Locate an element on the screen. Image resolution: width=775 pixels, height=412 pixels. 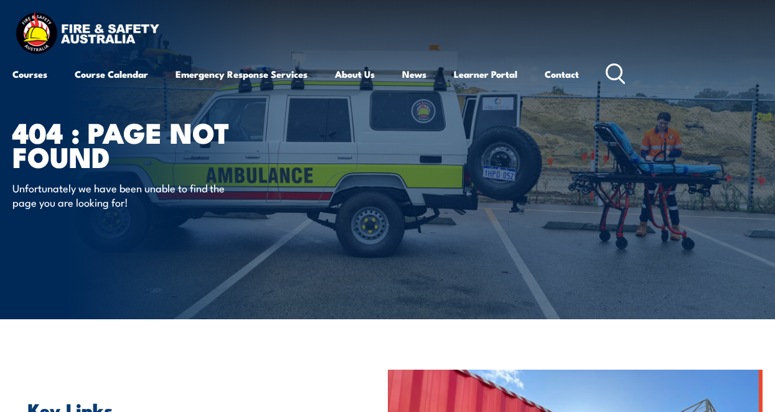
h1: 404 : Page Not Found is located at coordinates (166, 144).